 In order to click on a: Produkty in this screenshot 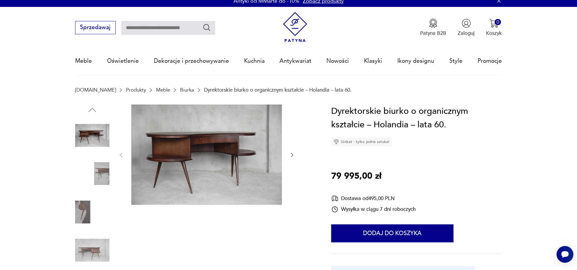, I will do `click(136, 90)`.